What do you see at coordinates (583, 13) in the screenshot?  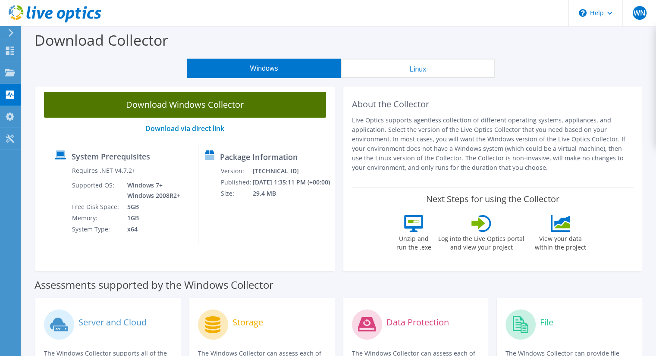 I see `svg: \n` at bounding box center [583, 13].